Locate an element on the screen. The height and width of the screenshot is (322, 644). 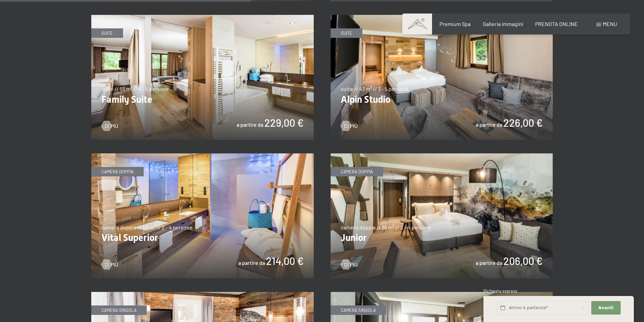
span: Galleria immagini is located at coordinates (503, 24).